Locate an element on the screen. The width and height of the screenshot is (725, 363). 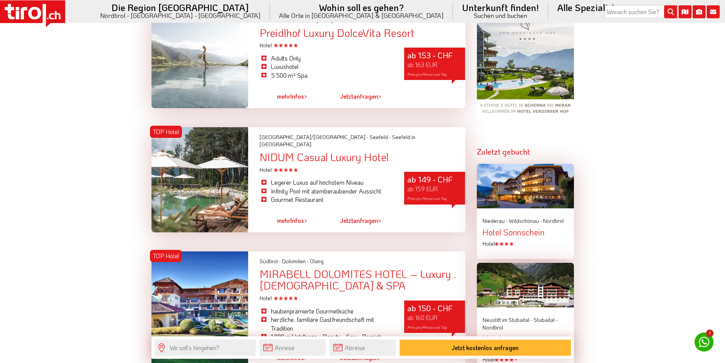
li: 5.500 m² Spa is located at coordinates (326, 75).